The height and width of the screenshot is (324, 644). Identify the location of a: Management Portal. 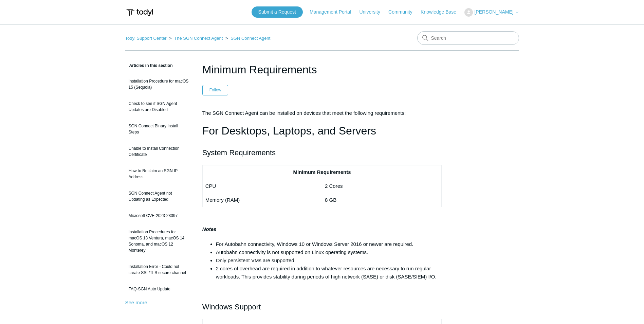
(334, 12).